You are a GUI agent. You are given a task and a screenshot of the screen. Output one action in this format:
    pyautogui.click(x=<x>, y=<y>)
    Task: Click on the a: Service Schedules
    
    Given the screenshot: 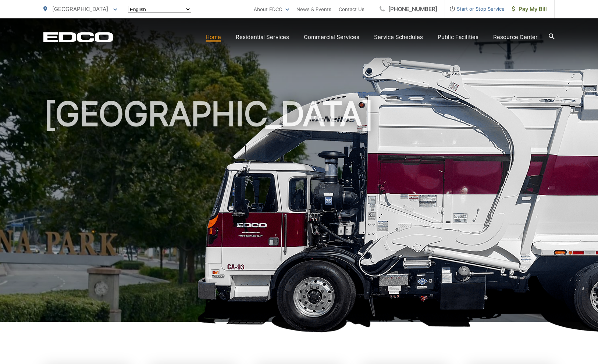 What is the action you would take?
    pyautogui.click(x=398, y=37)
    